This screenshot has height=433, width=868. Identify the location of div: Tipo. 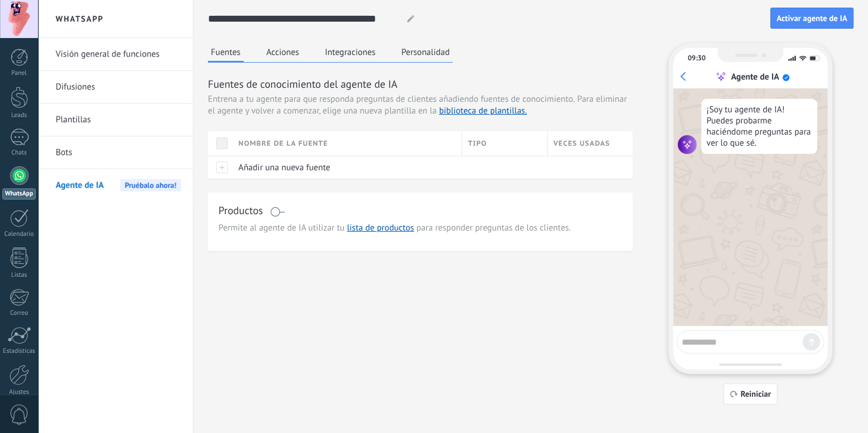
(504, 143).